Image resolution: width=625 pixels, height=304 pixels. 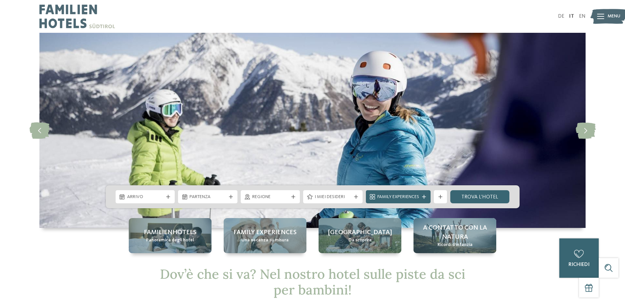 I want to click on span: Menu, so click(x=614, y=16).